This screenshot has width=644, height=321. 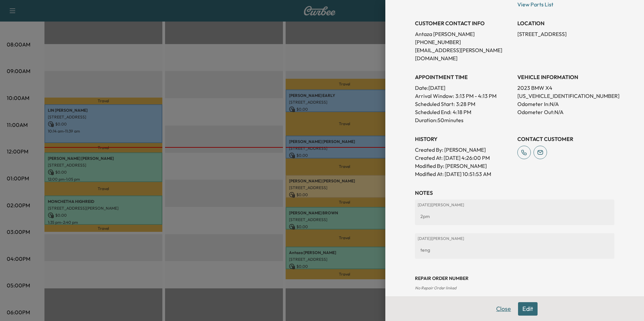 I want to click on p: 4:18 PM, so click(x=462, y=112).